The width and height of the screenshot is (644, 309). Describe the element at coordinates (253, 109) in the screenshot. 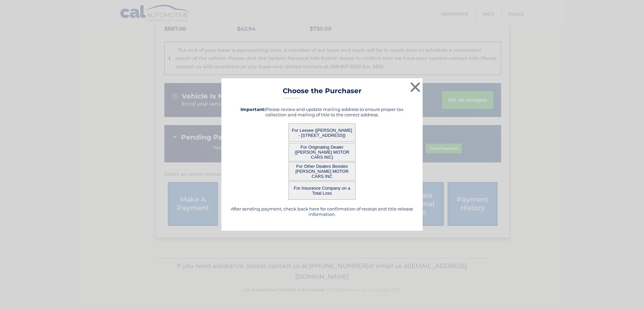

I see `strong: Important:` at that location.